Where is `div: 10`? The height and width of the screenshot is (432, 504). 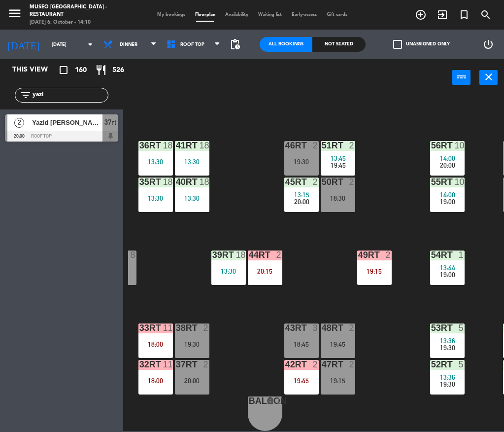
div: 10 is located at coordinates (459, 182).